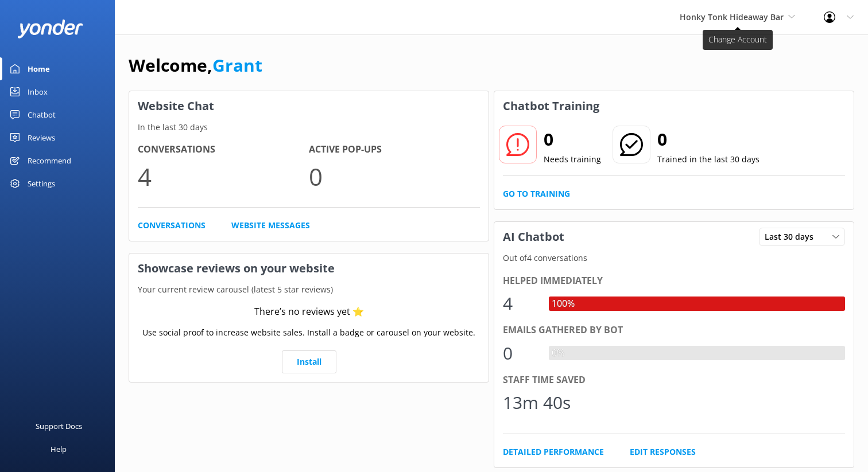 The width and height of the screenshot is (868, 472). What do you see at coordinates (558, 353) in the screenshot?
I see `div: 0%` at bounding box center [558, 353].